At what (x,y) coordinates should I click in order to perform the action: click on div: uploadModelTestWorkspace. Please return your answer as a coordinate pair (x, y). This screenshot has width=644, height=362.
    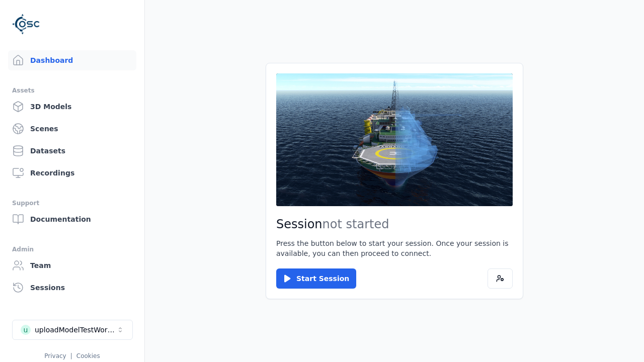
    Looking at the image, I should click on (75, 330).